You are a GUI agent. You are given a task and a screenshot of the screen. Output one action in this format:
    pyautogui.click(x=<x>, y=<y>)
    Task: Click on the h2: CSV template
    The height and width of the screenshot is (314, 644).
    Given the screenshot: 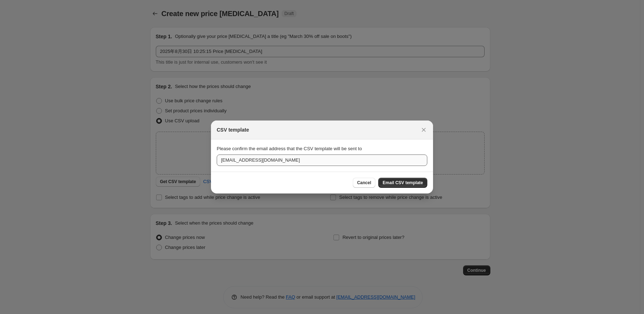 What is the action you would take?
    pyautogui.click(x=233, y=130)
    